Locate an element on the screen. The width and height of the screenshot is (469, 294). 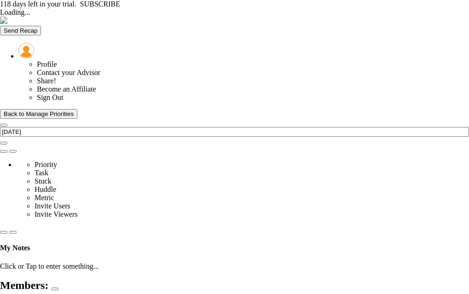
span: Sign Out is located at coordinates (50, 97).